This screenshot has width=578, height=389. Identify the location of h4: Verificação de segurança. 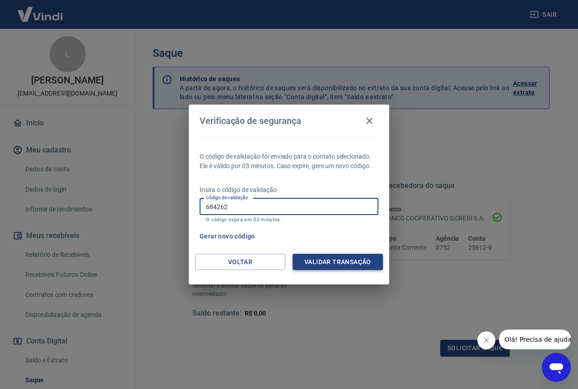
(250, 121).